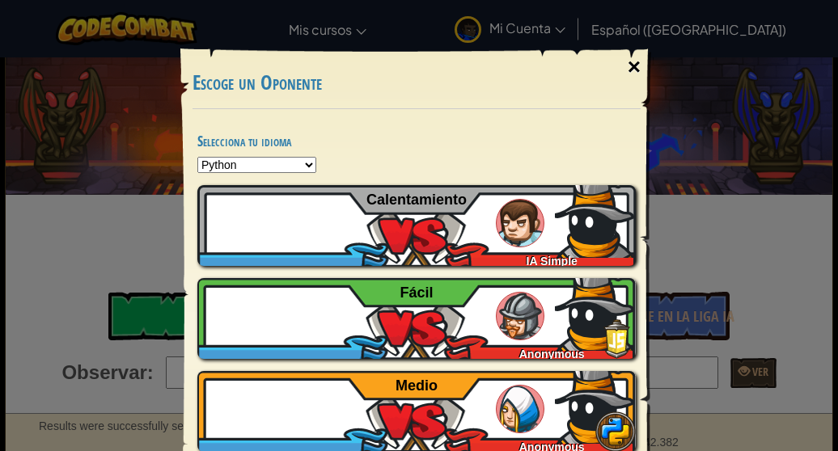  I want to click on span: Anonymous, so click(552, 354).